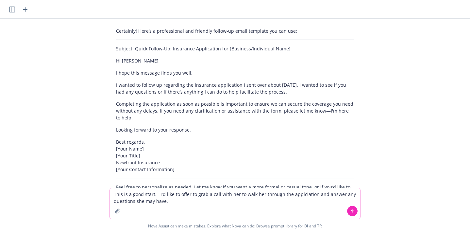 The image size is (470, 233). What do you see at coordinates (235, 190) in the screenshot?
I see `p: Feel free to personalize as needed. Let me know if you want a more formal or casual tone, or if y...` at bounding box center [235, 190].